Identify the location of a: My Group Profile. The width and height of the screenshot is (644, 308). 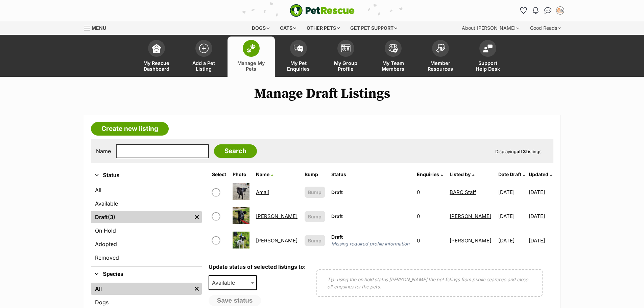
(345, 56).